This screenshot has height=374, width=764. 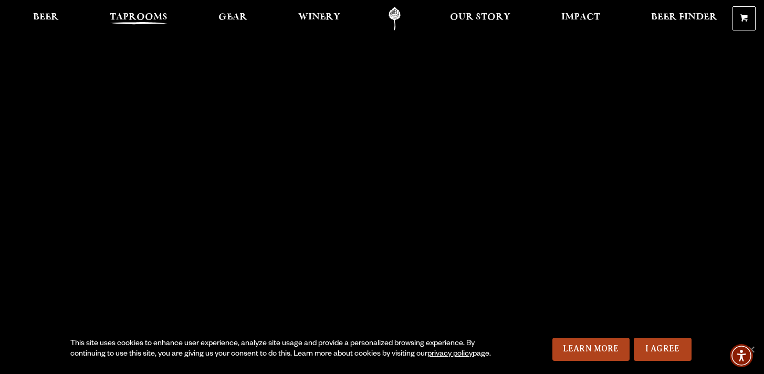 What do you see at coordinates (581, 18) in the screenshot?
I see `a: Impact` at bounding box center [581, 18].